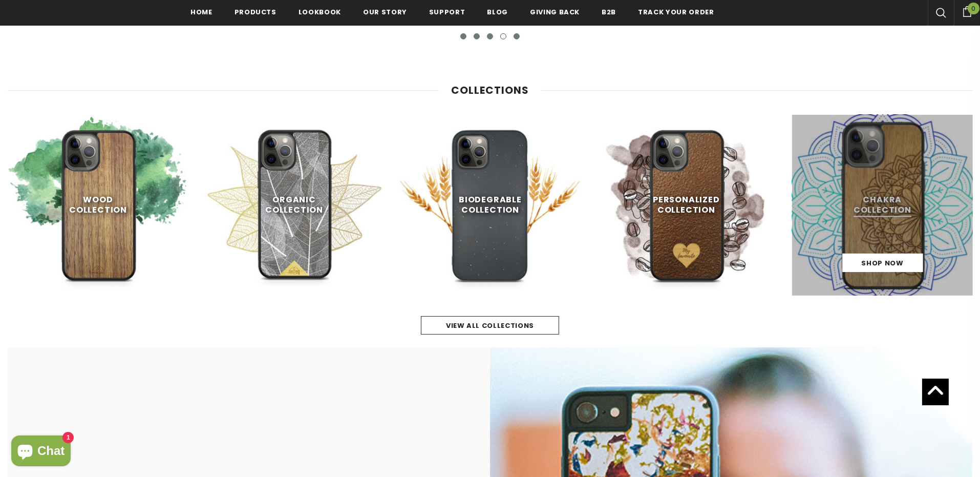 The width and height of the screenshot is (980, 477). What do you see at coordinates (883, 263) in the screenshot?
I see `a: Shop Now` at bounding box center [883, 263].